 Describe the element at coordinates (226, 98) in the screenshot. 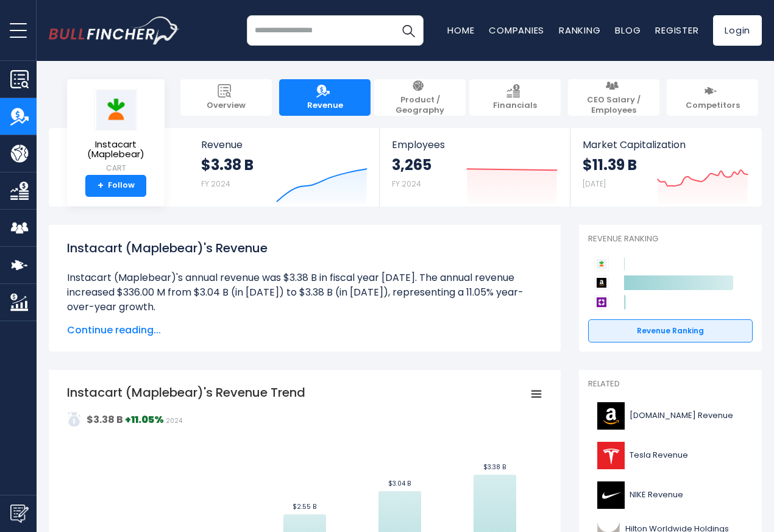

I see `a: Overview` at that location.